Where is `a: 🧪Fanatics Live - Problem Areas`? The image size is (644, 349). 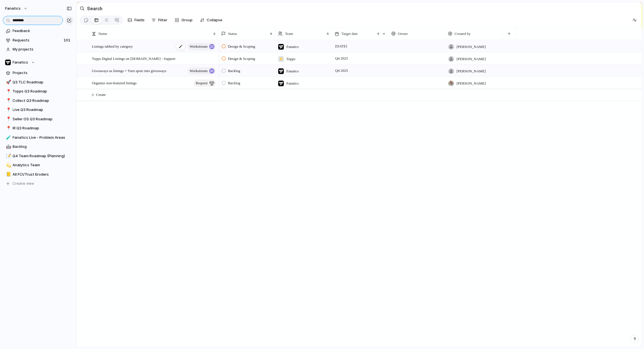 a: 🧪Fanatics Live - Problem Areas is located at coordinates (38, 138).